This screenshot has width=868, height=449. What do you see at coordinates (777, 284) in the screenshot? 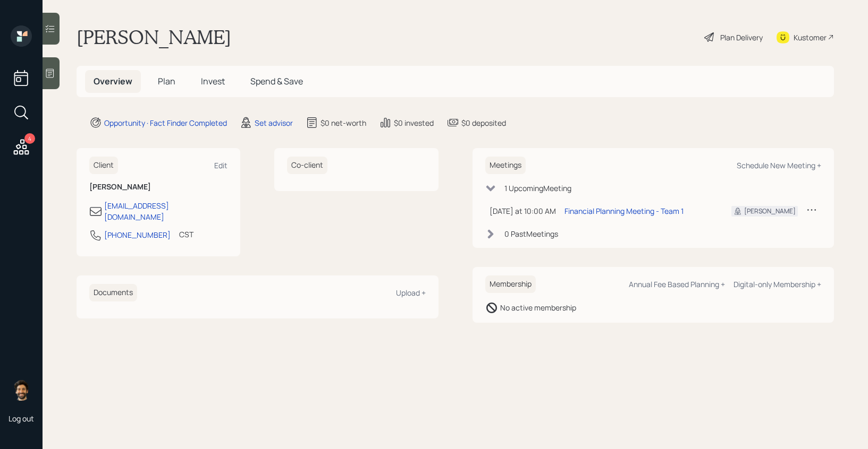
I see `div: Digital-only Membership +` at bounding box center [777, 284].